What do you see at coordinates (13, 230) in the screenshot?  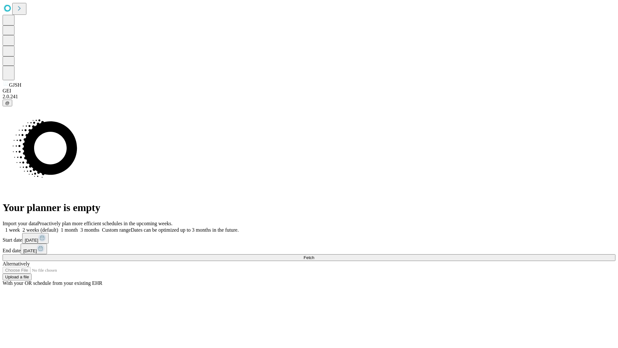 I see `span: 1 week` at bounding box center [13, 230].